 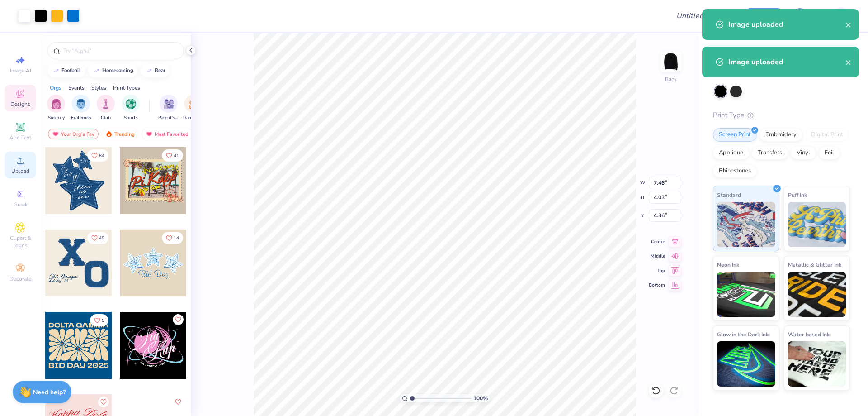 I want to click on span: Sorority, so click(x=56, y=118).